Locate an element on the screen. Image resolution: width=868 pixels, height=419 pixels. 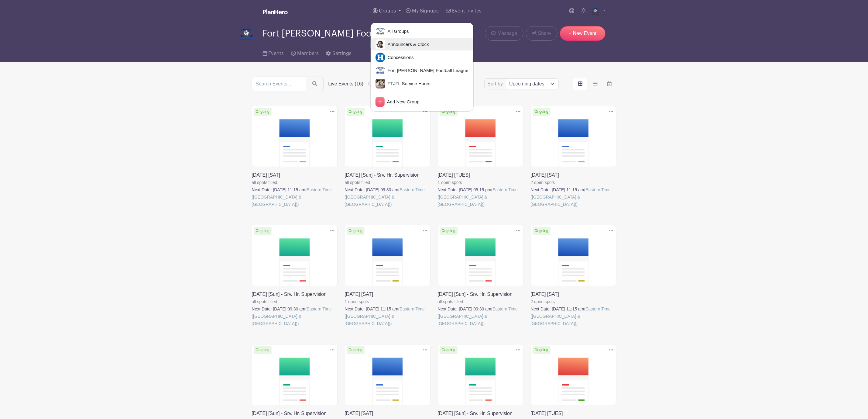
input: Search Events... is located at coordinates (279, 84).